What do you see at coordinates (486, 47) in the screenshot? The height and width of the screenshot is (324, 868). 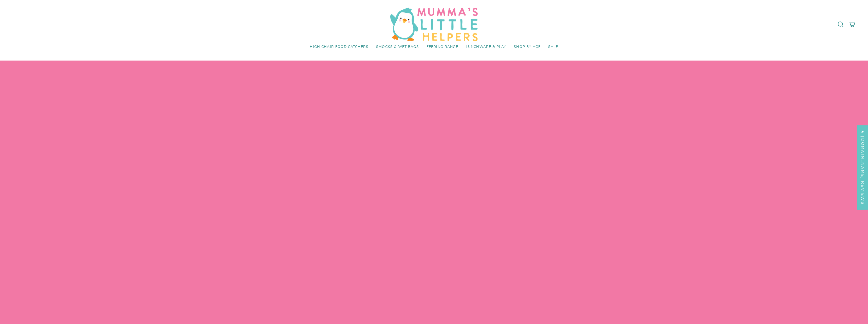 I see `a: Lunchware & Play` at bounding box center [486, 47].